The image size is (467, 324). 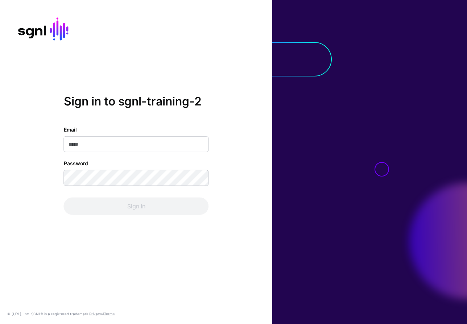 What do you see at coordinates (109, 314) in the screenshot?
I see `a: Terms` at bounding box center [109, 314].